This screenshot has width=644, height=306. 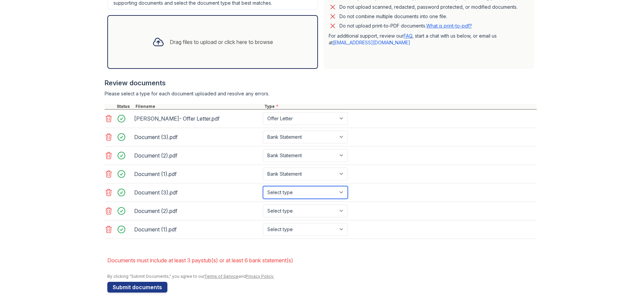 I want to click on div: Filename, so click(x=199, y=106).